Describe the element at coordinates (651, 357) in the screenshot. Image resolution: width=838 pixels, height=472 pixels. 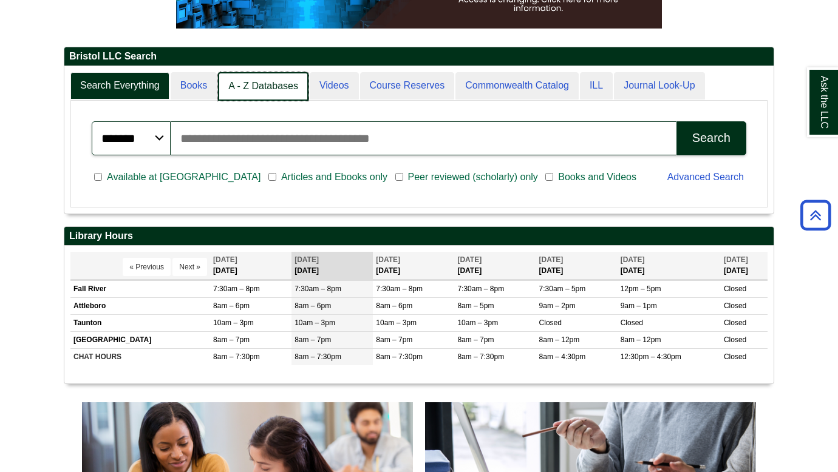
I see `span: 12:30pm – 4:30pm` at that location.